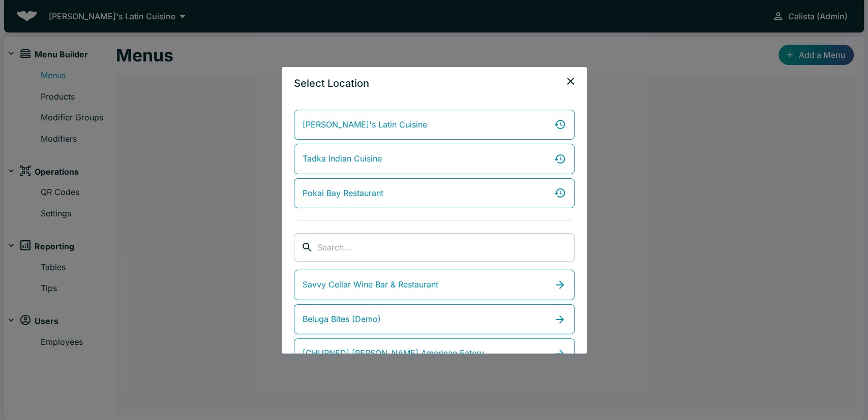  What do you see at coordinates (434, 319) in the screenshot?
I see `a: Beluga Bites (Demo)` at bounding box center [434, 319].